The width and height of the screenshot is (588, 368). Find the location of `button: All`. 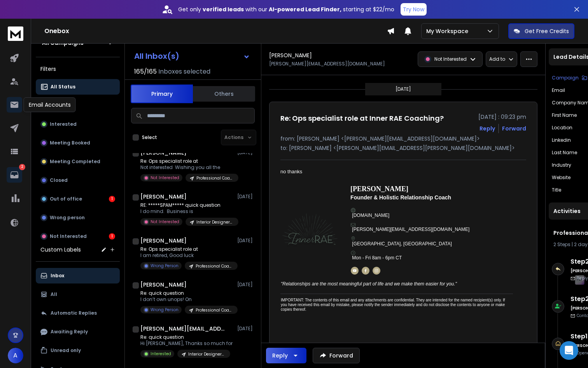

button: All is located at coordinates (78, 294).